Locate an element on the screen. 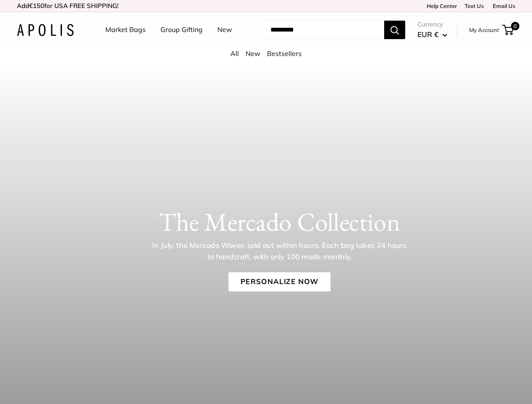  span: Currency is located at coordinates (432, 24).